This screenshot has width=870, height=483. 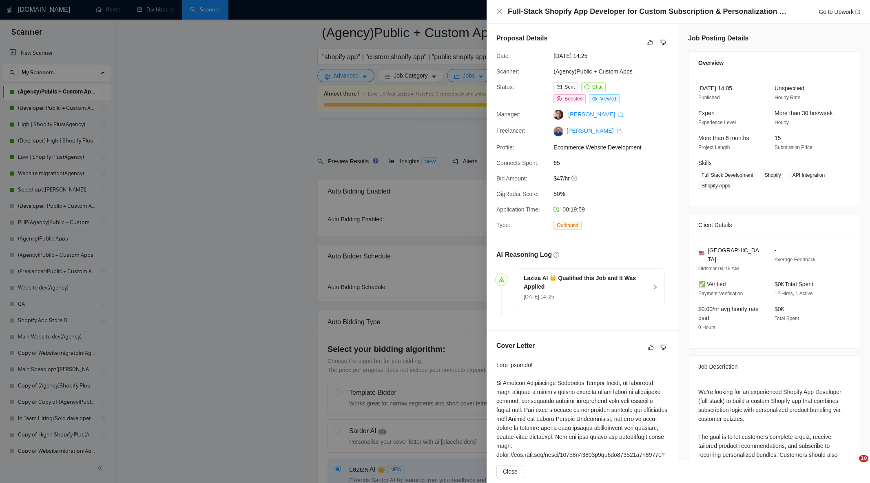 I want to click on span: Bid Amount:, so click(x=512, y=178).